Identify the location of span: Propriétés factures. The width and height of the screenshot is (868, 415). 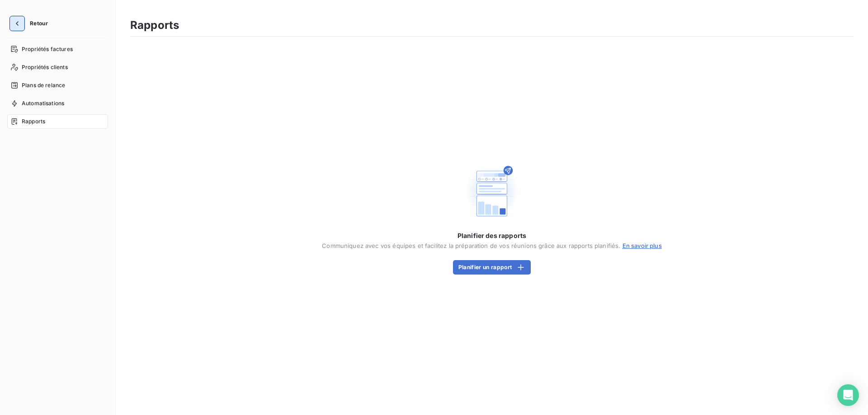
(47, 49).